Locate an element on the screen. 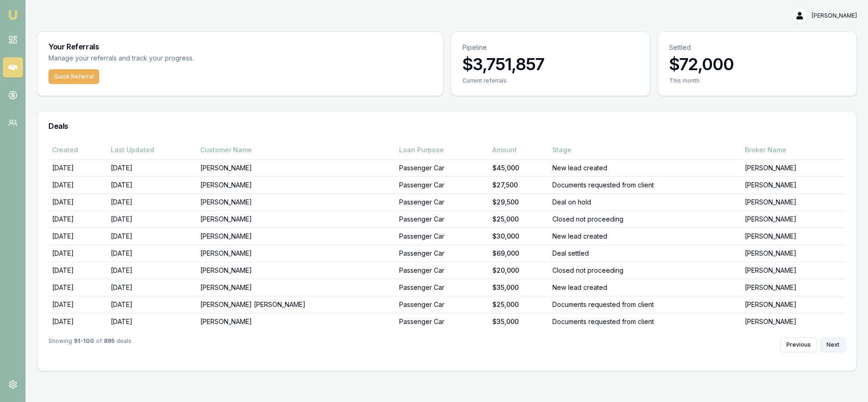 The width and height of the screenshot is (868, 402). div: Loan Purpose is located at coordinates (442, 150).